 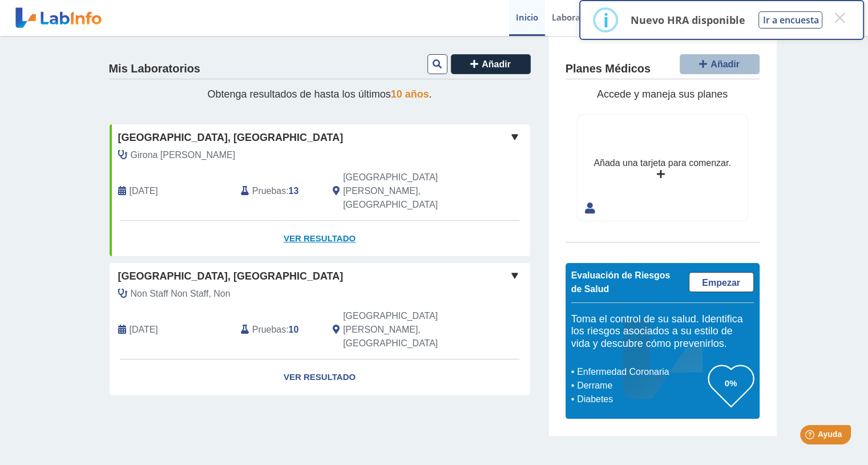 I want to click on h4: Mis Laboratorios, so click(x=155, y=69).